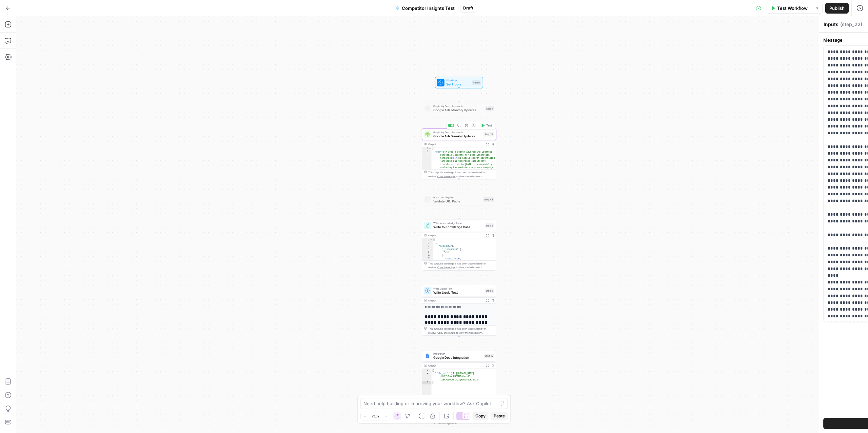 This screenshot has width=868, height=433. I want to click on img: Instagram%20post%20-%201%201.png, so click(427, 355).